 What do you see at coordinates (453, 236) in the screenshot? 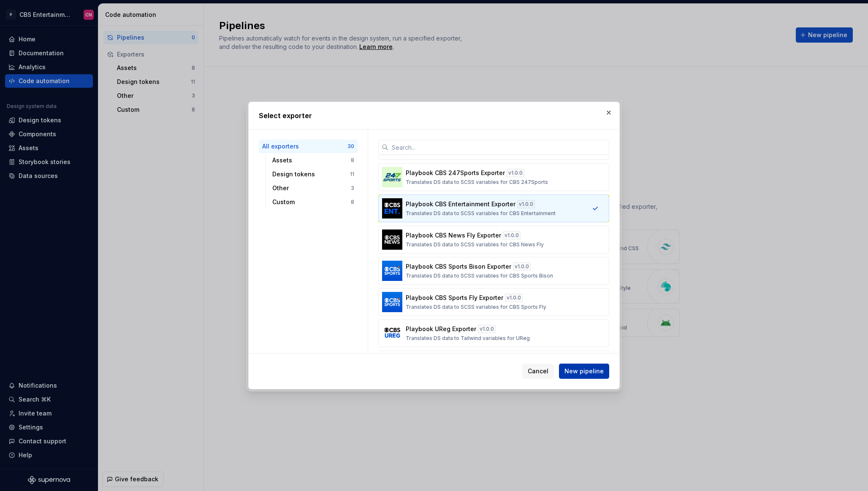
I see `p: Playbook CBS News Fly Exporter` at bounding box center [453, 236].